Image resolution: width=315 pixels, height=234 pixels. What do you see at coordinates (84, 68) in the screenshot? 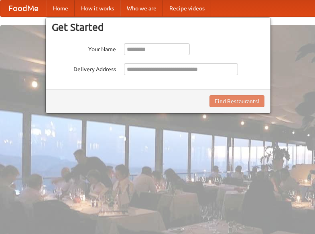
I see `label: Delivery Address` at bounding box center [84, 68].